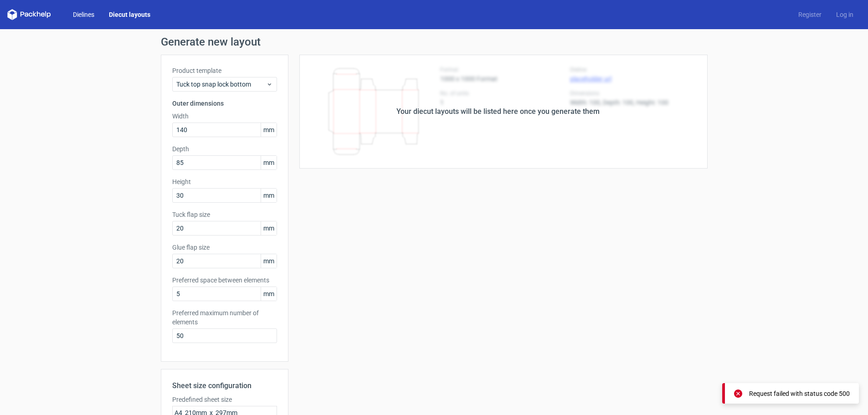 The width and height of the screenshot is (868, 415). What do you see at coordinates (224, 149) in the screenshot?
I see `label: Depth` at bounding box center [224, 149].